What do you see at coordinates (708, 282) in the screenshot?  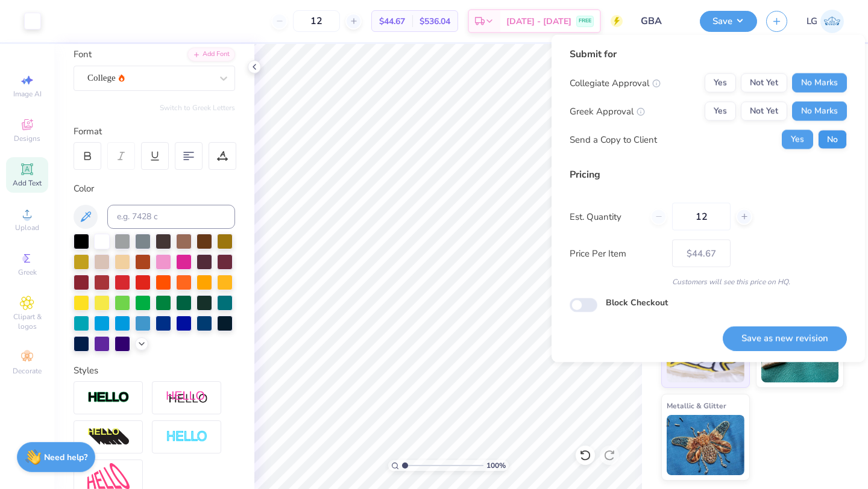 I see `div: Customers will see this price on HQ.` at bounding box center [708, 282].